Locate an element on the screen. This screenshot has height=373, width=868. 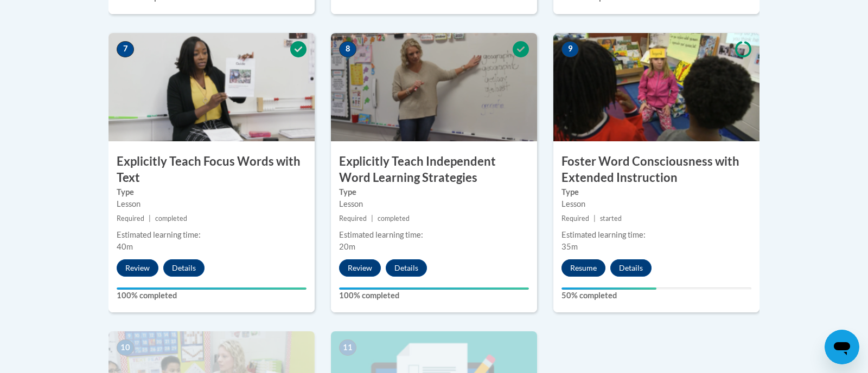
label: 50% completed is located at coordinates (656, 296).